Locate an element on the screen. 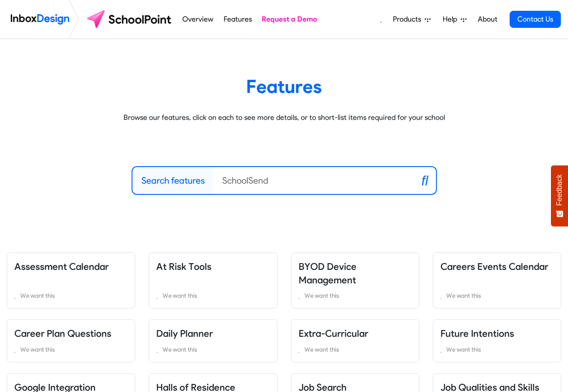 This screenshot has height=392, width=568. a: Contact Us is located at coordinates (535, 20).